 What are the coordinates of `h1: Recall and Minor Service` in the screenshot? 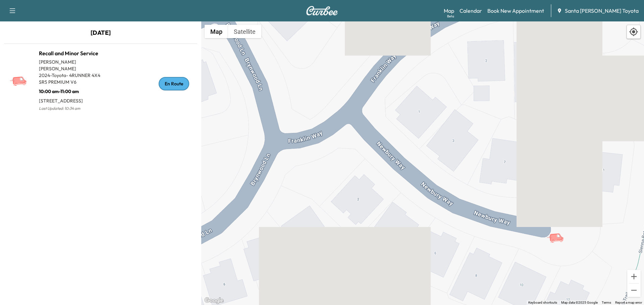 It's located at (70, 53).